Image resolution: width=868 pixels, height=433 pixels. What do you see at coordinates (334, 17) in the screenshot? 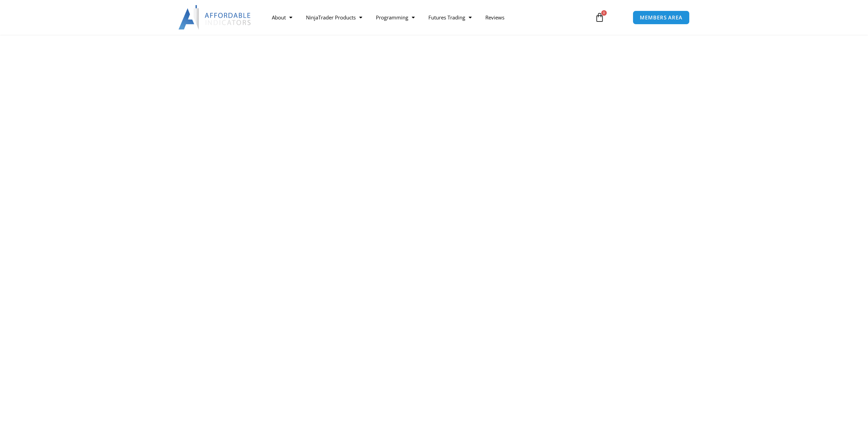
I see `a: NinjaTrader Products` at bounding box center [334, 17].